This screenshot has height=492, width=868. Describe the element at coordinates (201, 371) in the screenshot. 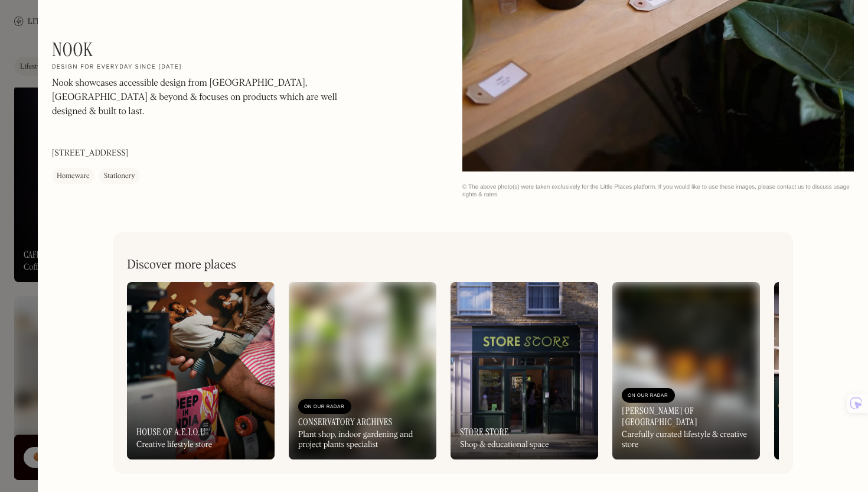

I see `a: House of A.E.I.O.UCreative lifestyle store` at that location.